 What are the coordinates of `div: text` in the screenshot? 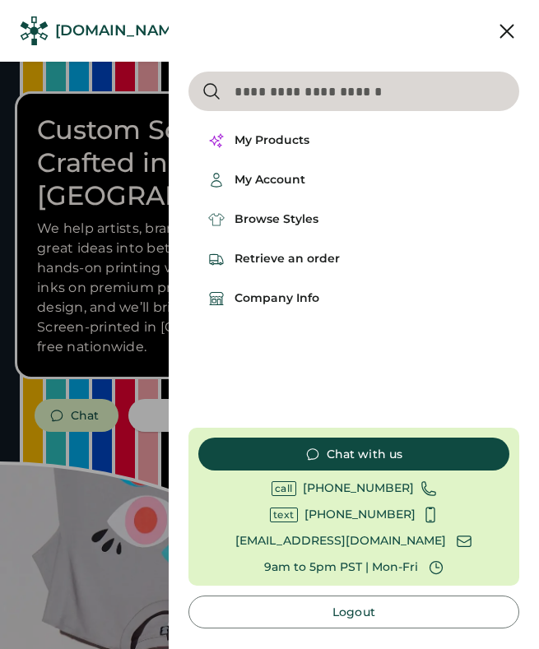 It's located at (284, 515).